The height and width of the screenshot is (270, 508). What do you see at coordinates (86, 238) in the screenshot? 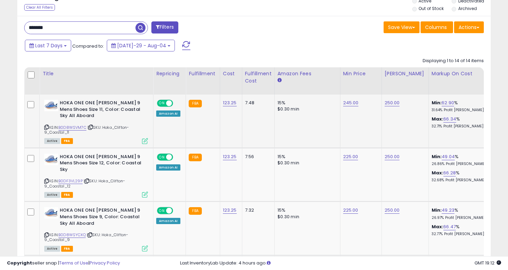
I see `span: | SKU: Hoka_Clifton-9_Coastal_9` at bounding box center [86, 238].